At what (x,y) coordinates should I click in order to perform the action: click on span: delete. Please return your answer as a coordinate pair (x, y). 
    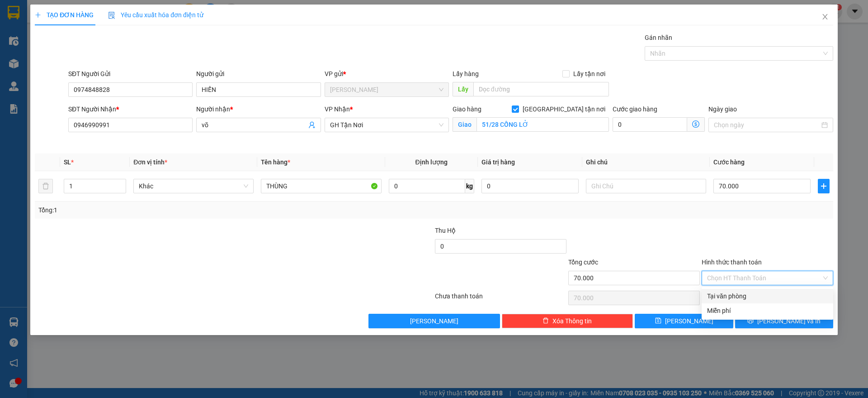
    Looking at the image, I should click on (546, 321).